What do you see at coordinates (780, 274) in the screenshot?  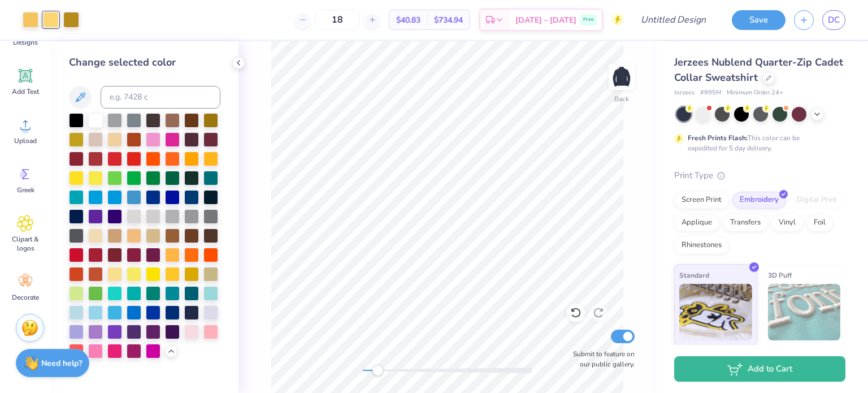 I see `span: 3D Puff` at bounding box center [780, 274].